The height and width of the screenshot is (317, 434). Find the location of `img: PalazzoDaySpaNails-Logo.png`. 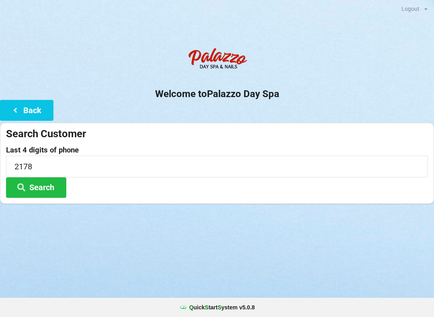

img: PalazzoDaySpaNails-Logo.png is located at coordinates (217, 60).